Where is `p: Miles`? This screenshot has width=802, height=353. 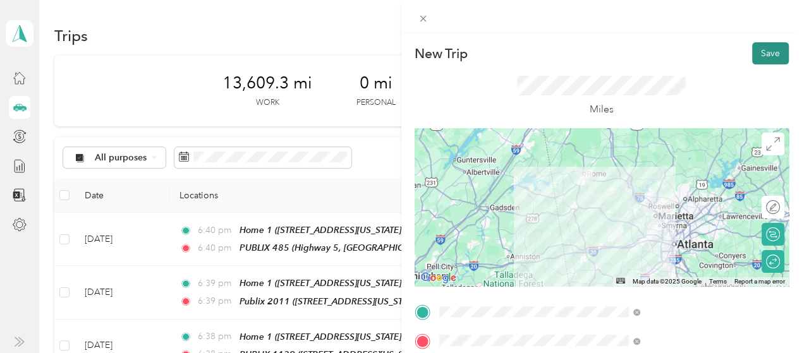
p: Miles is located at coordinates (601, 109).